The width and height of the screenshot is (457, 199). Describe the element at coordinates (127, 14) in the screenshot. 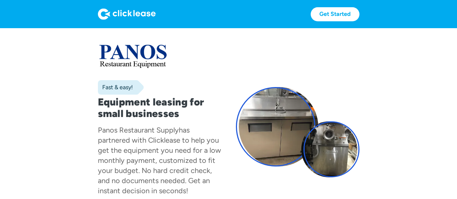

I see `img: Logo` at that location.